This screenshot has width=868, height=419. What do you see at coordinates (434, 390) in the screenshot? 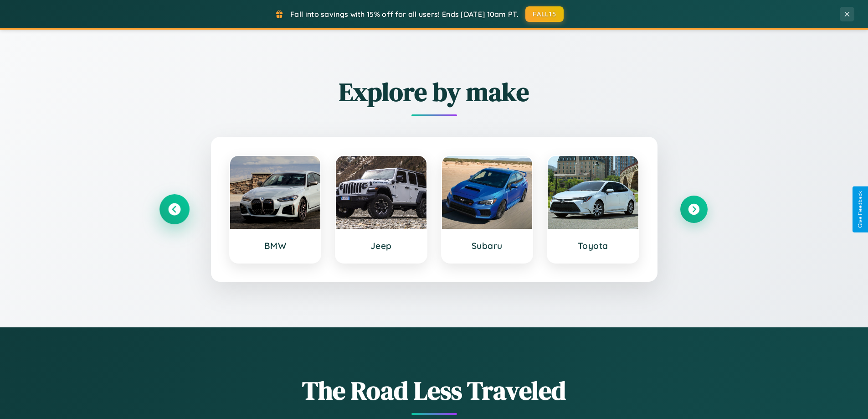
I see `h1: The Road Less Traveled` at bounding box center [434, 390].